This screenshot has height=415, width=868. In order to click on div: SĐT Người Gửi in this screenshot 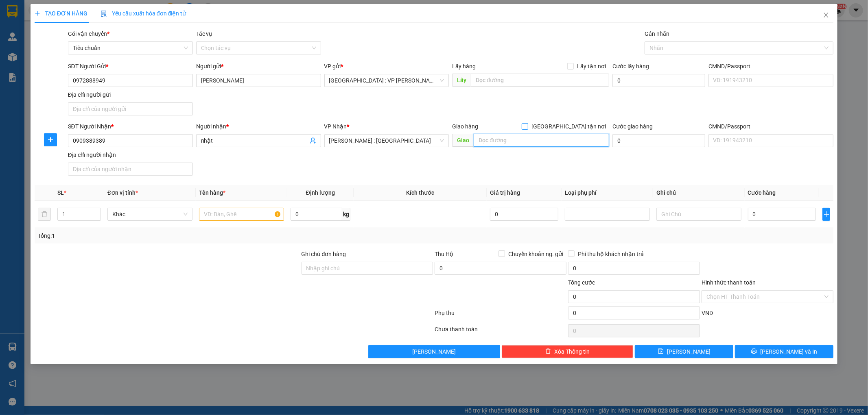, I will do `click(130, 67)`.